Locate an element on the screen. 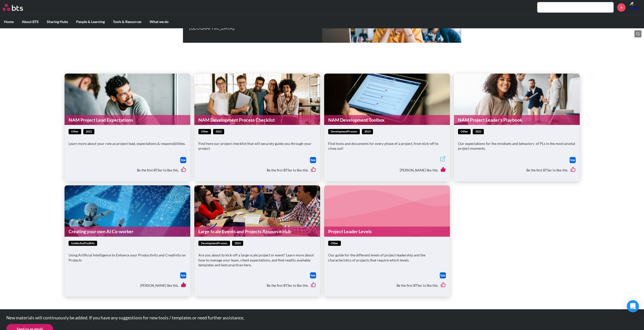 This screenshot has width=644, height=330. a: NAM Project Lead Expectations is located at coordinates (128, 120).